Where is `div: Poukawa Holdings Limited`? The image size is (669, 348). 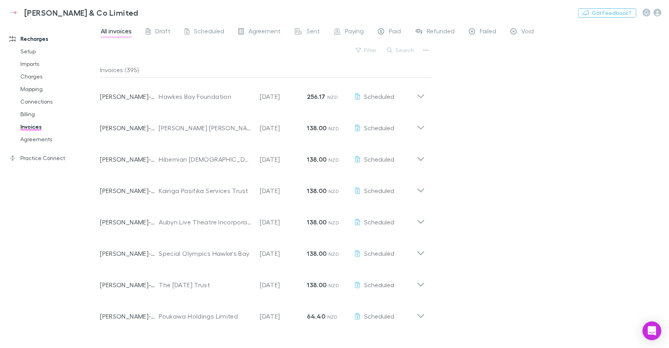
div: Poukawa Holdings Limited is located at coordinates (205, 316).